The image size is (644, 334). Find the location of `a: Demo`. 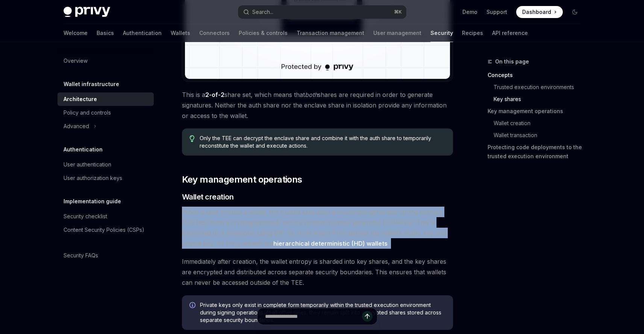

a: Demo is located at coordinates (470, 12).